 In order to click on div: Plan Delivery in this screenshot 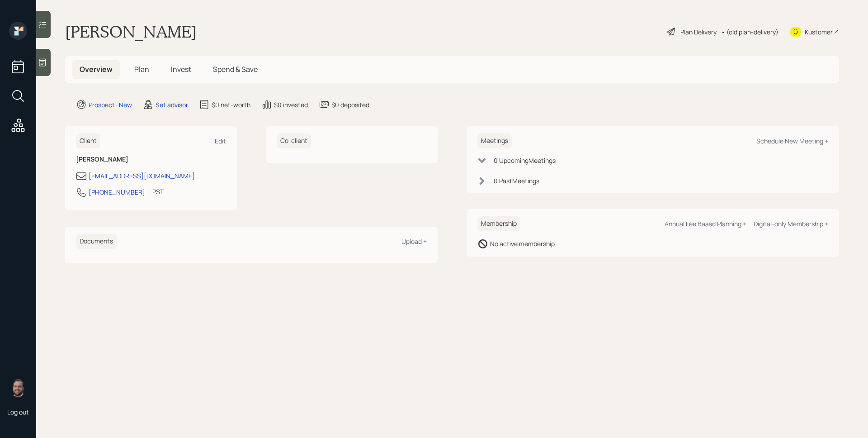, I will do `click(698, 31)`.